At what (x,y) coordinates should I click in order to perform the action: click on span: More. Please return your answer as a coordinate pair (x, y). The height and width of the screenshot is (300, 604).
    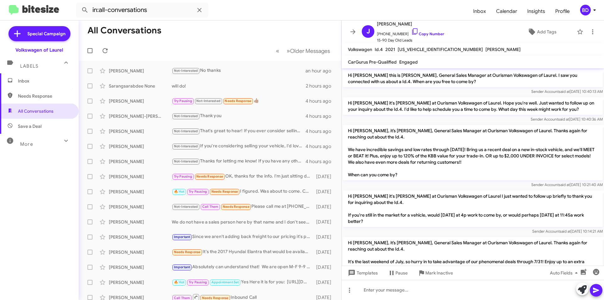
    Looking at the image, I should click on (26, 144).